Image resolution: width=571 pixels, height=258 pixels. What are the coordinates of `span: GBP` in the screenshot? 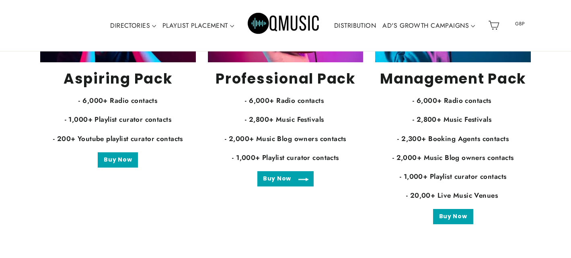 It's located at (521, 24).